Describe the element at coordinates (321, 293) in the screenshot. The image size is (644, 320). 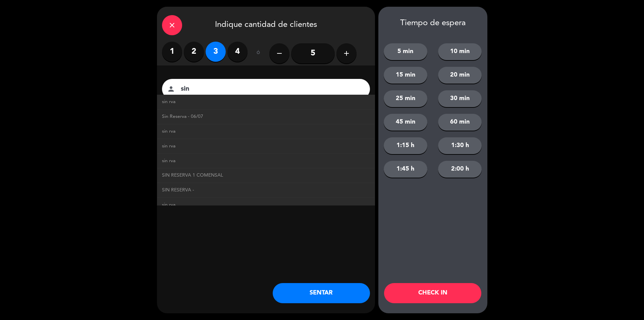
I see `button: SENTAR` at that location.